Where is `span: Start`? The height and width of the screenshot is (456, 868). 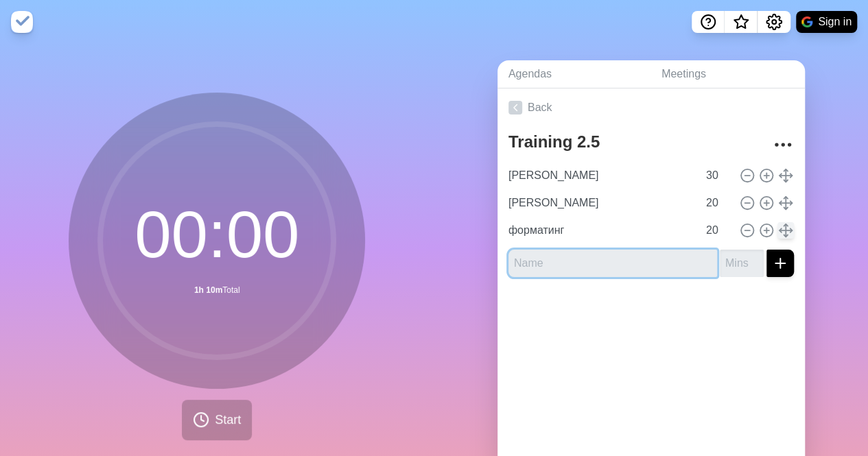 span: Start is located at coordinates (228, 420).